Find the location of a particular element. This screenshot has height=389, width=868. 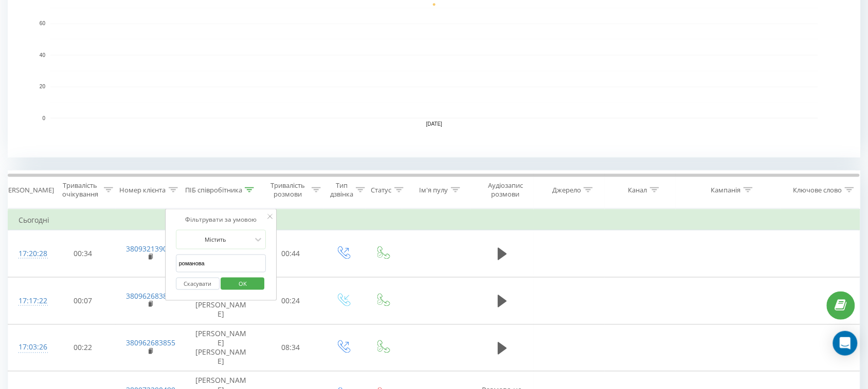

span: OK is located at coordinates (243, 284).